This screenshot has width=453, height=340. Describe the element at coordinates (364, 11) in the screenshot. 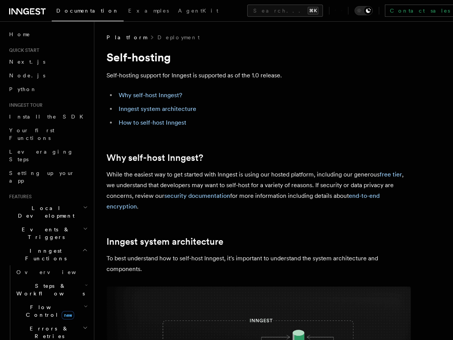

I see `button: Toggle dark mode` at that location.